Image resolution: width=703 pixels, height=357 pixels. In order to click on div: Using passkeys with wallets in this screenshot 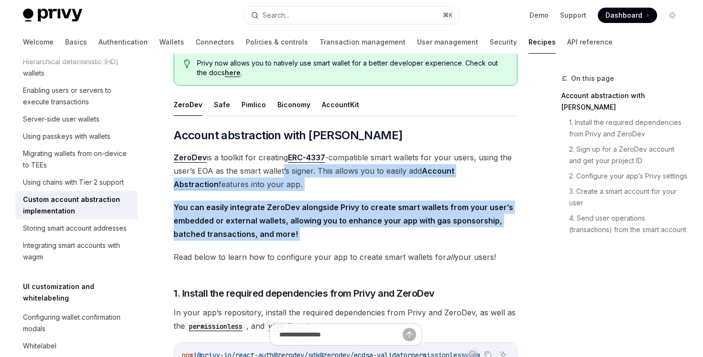, I will do `click(67, 136)`.